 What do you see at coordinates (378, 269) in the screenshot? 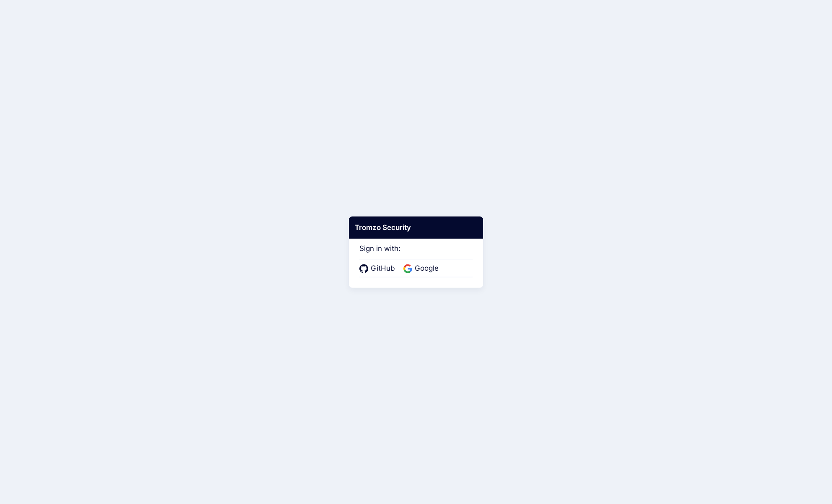
I see `a: GitHub` at bounding box center [378, 269].